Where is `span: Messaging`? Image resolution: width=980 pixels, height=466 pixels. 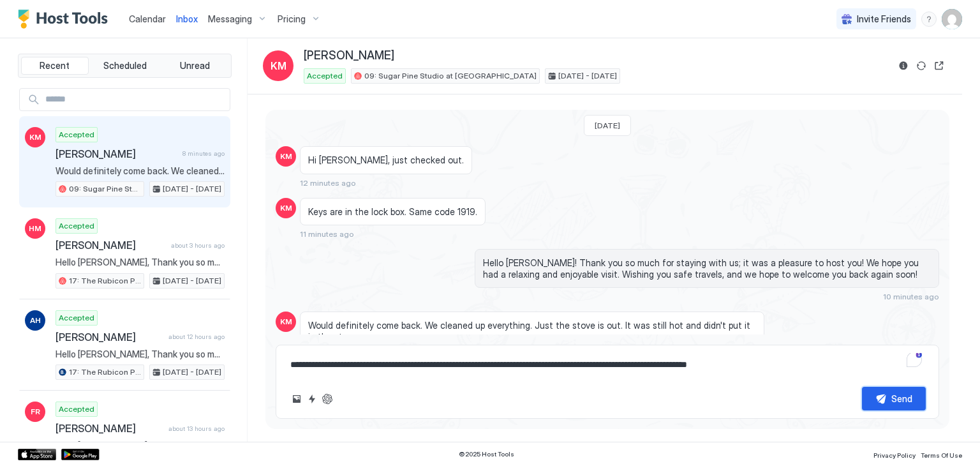 span: Messaging is located at coordinates (229, 19).